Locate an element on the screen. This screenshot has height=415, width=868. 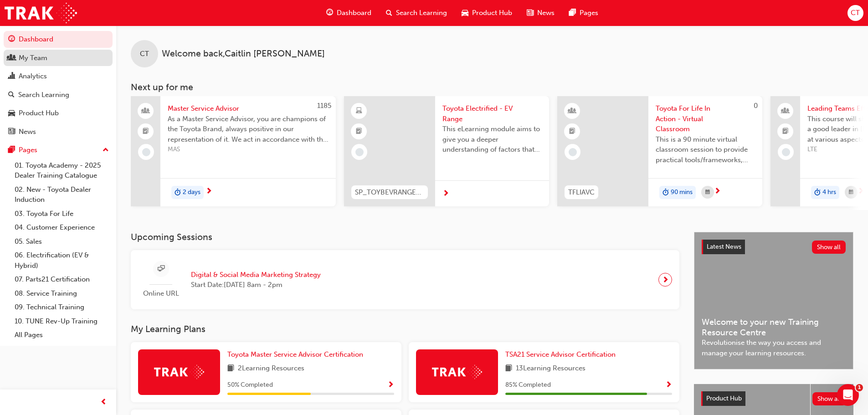
span: up-icon is located at coordinates (106, 151).